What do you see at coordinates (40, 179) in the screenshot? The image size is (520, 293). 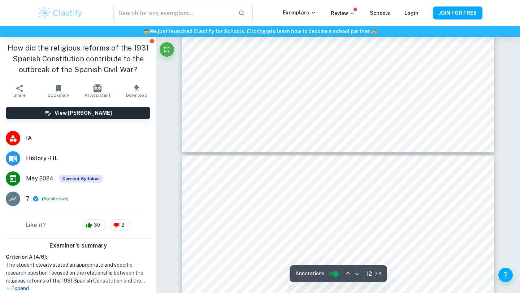 I see `span: May 2024` at bounding box center [40, 179].